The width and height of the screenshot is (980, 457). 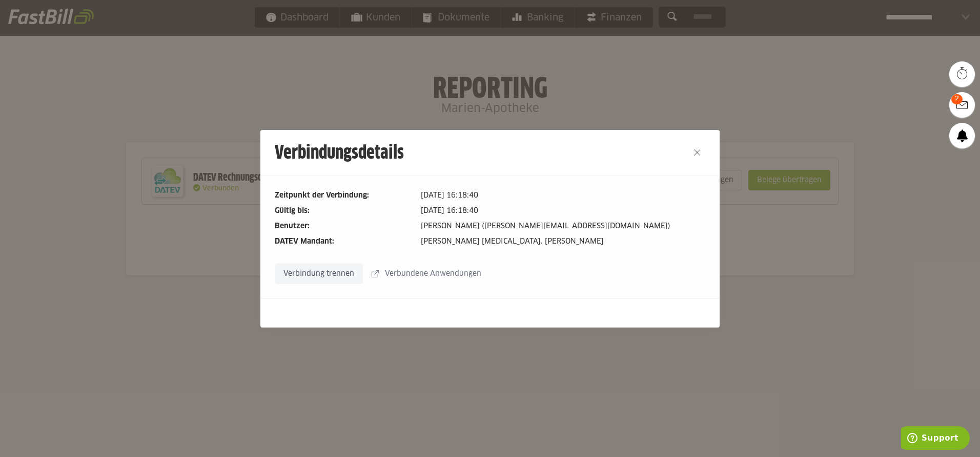 What do you see at coordinates (319, 274) in the screenshot?
I see `sl-button: Verbindung trennen` at bounding box center [319, 274].